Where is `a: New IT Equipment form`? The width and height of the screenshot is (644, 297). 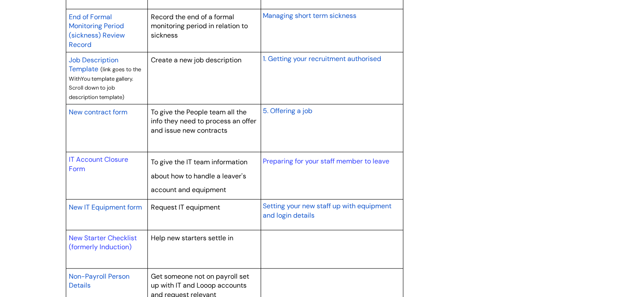 a: New IT Equipment form is located at coordinates (105, 207).